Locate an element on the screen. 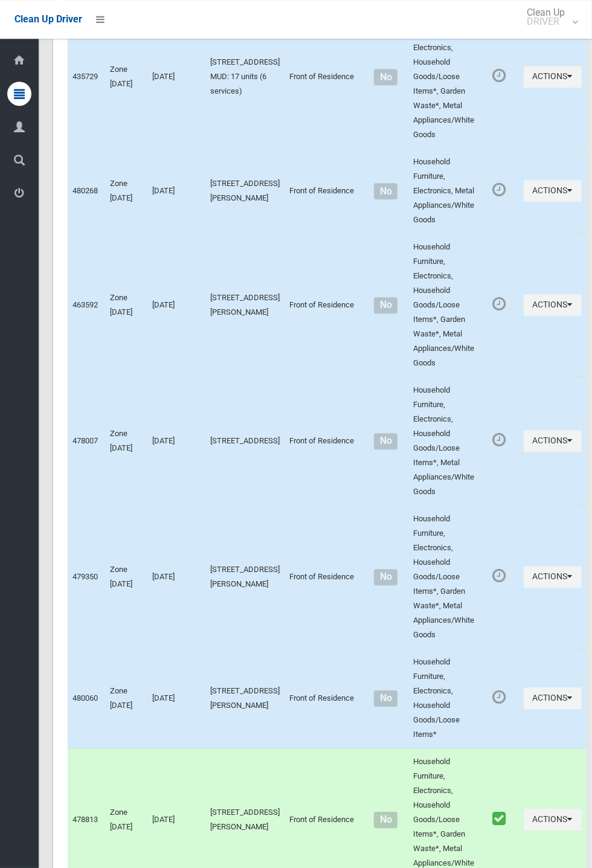 The width and height of the screenshot is (592, 868). td: Household Furniture, Electronics, Household Goods/Loose Items* is located at coordinates (444, 698).